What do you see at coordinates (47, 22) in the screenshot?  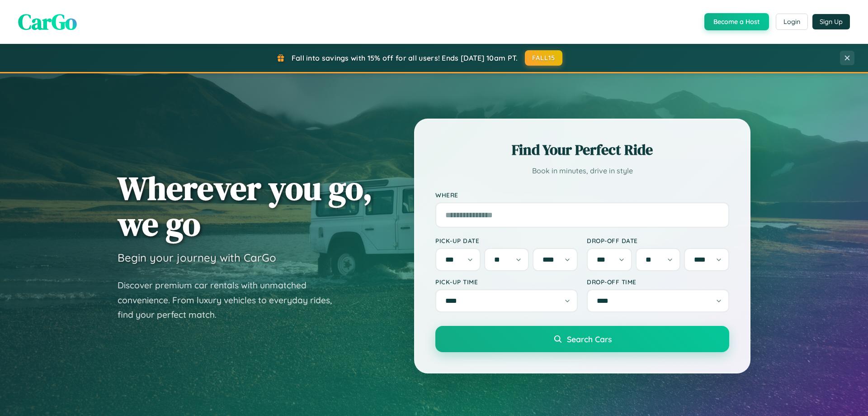 I see `span: CarGo` at bounding box center [47, 22].